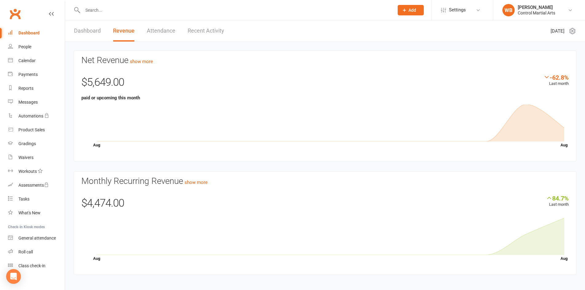  Describe the element at coordinates (537, 13) in the screenshot. I see `div: Control Martial Arts` at that location.